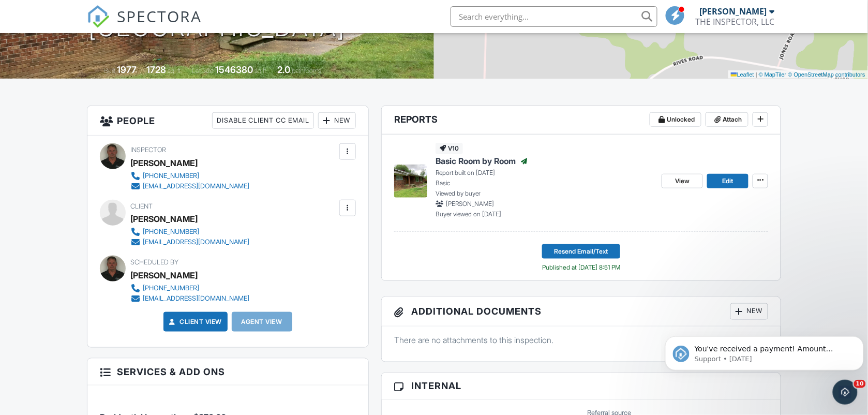  Describe the element at coordinates (103, 39) in the screenshot. I see `div: message notification from Support, 1d ago. You've received a payment! Amount $370.00 Fee $0.00 Ne...` at that location.